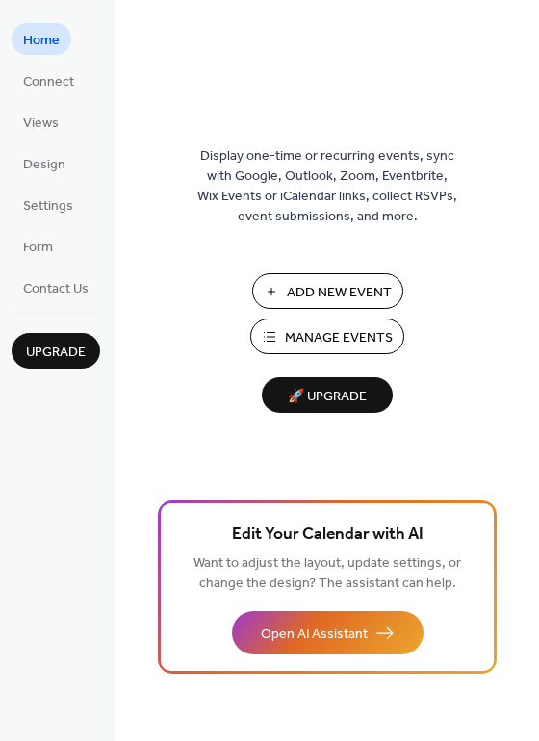 The width and height of the screenshot is (539, 741). Describe the element at coordinates (44, 163) in the screenshot. I see `a: Design` at that location.